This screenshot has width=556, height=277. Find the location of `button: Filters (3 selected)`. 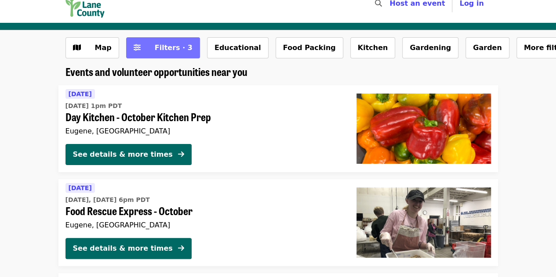

button: Filters (3 selected) is located at coordinates (163, 48).